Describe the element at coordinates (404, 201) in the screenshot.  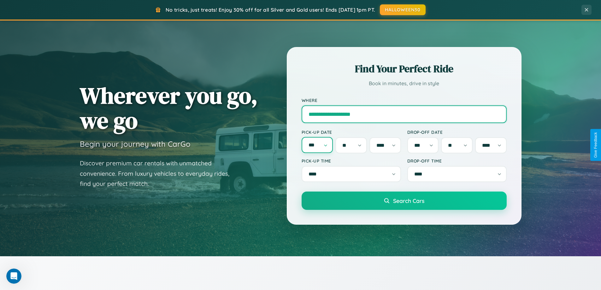
I see `button: Search Cars` at that location.